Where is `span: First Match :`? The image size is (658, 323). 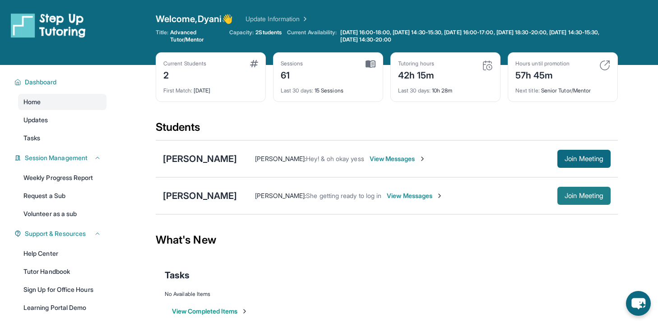
span: First Match : is located at coordinates (178, 90).